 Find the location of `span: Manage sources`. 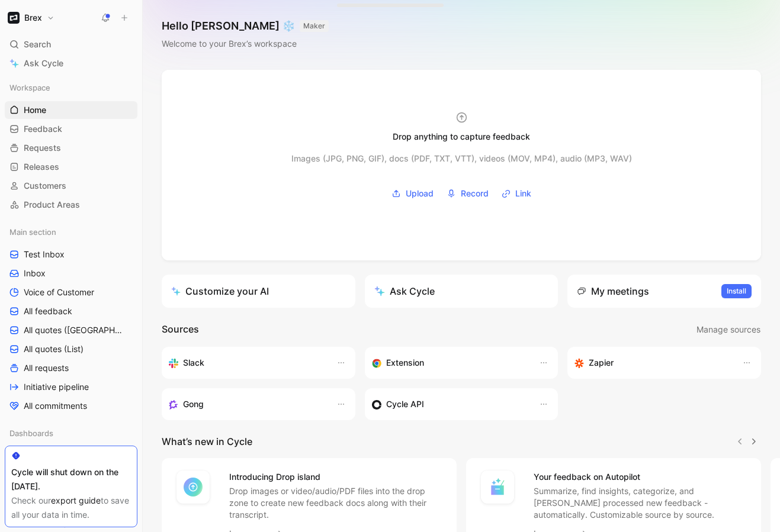

span: Manage sources is located at coordinates (729, 329).